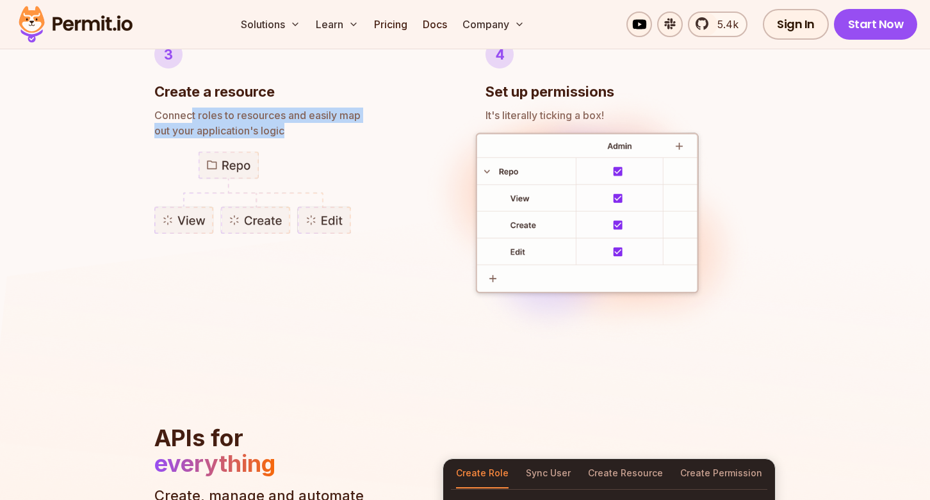 This screenshot has height=500, width=930. I want to click on a: Sign In, so click(795, 24).